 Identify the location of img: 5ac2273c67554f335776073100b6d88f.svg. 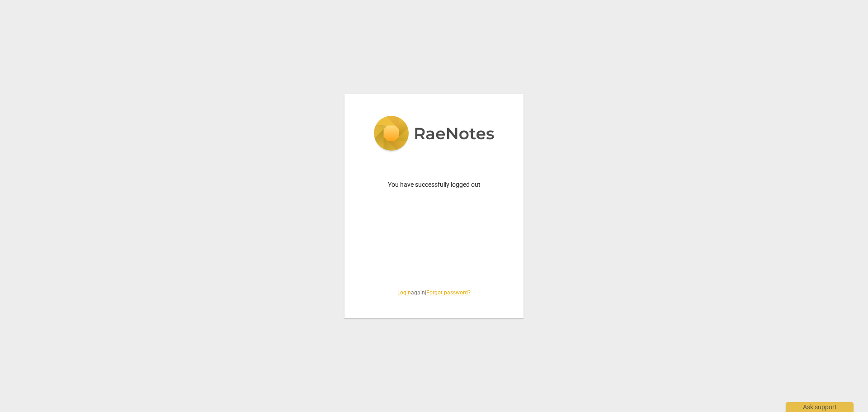
(434, 134).